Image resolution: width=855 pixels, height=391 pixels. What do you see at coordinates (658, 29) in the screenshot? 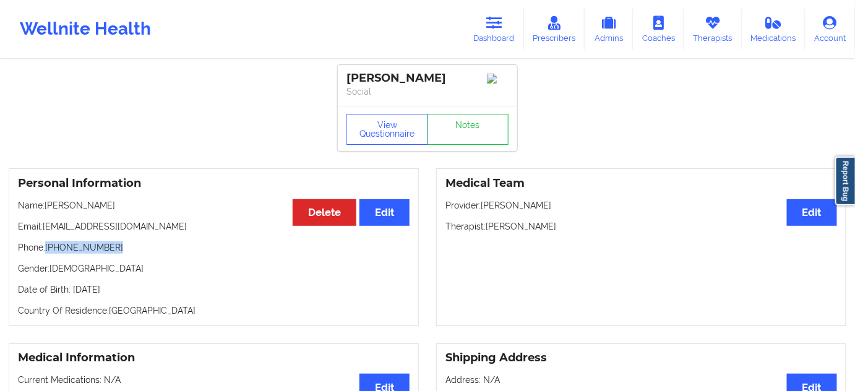
I see `a: Coaches` at bounding box center [658, 29].